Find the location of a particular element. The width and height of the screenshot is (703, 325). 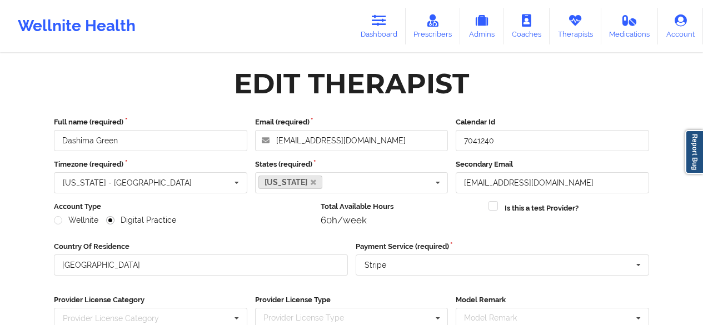

label: Payment Service (required) is located at coordinates (503, 247).